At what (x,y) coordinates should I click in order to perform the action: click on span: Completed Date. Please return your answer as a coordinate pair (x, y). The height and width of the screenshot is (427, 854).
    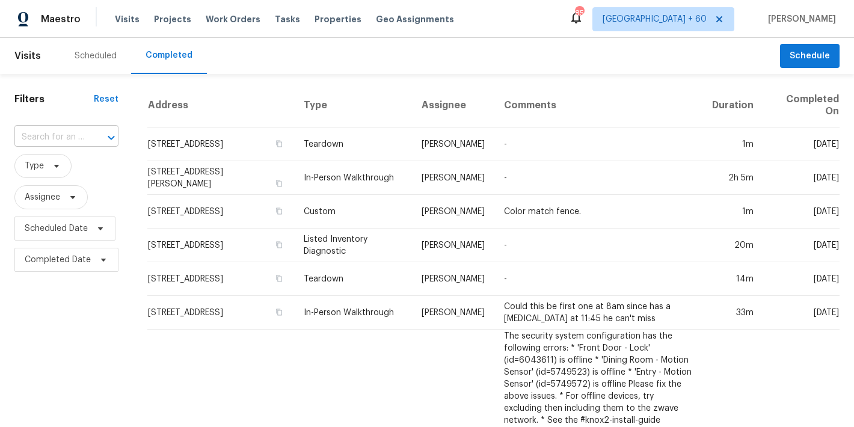
    Looking at the image, I should click on (58, 260).